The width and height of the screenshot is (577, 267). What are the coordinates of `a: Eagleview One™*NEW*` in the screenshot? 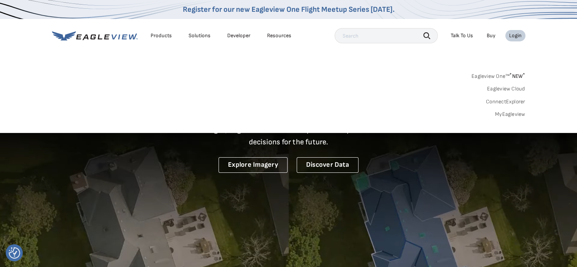 It's located at (498, 75).